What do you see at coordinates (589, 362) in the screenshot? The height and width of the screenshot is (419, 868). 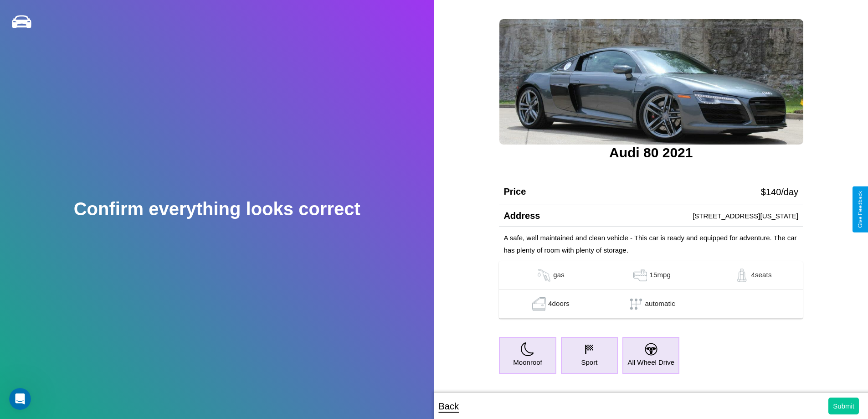 I see `p: Sport` at bounding box center [589, 362].